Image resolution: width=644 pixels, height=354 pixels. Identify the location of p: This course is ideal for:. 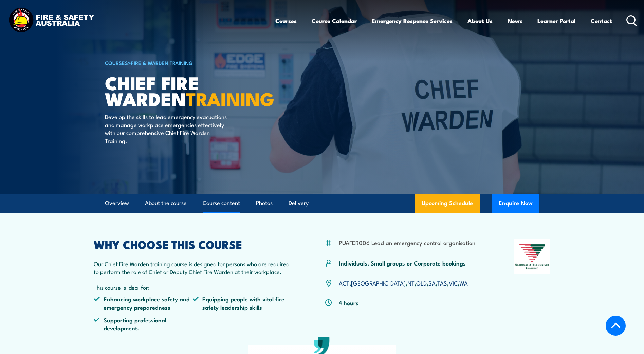
(193, 287).